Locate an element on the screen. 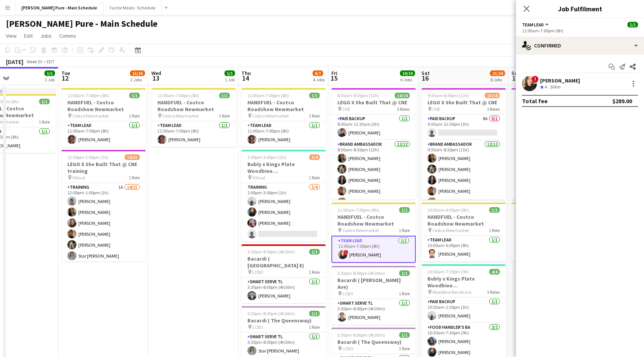  span: CNE is located at coordinates (346, 109).